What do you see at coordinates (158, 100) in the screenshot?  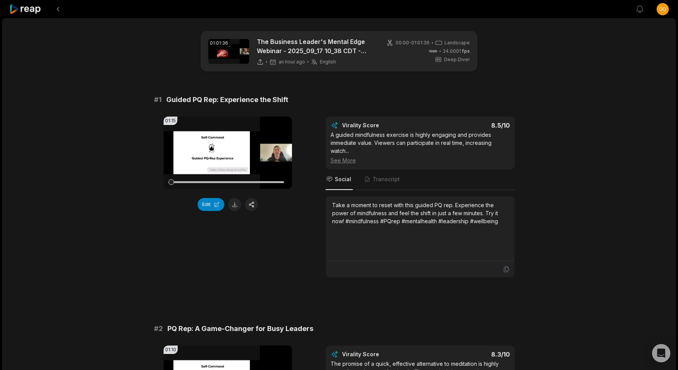 I see `span: # 1` at bounding box center [158, 100].